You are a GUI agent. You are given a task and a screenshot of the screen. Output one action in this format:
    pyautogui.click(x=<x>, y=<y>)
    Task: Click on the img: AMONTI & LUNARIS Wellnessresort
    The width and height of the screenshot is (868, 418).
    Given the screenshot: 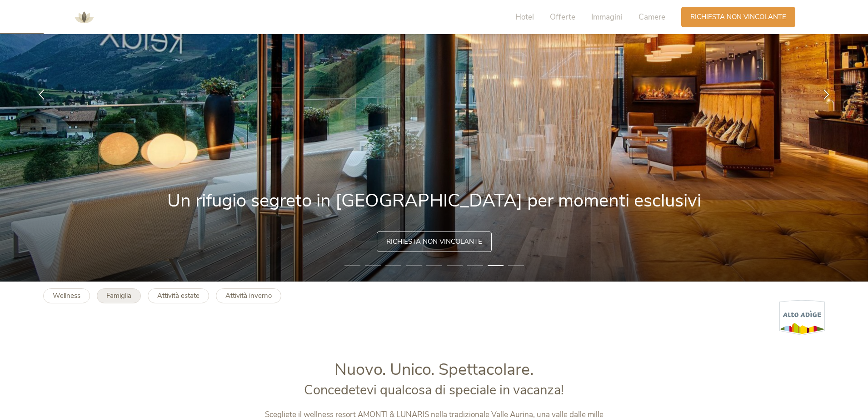 What is the action you would take?
    pyautogui.click(x=84, y=17)
    